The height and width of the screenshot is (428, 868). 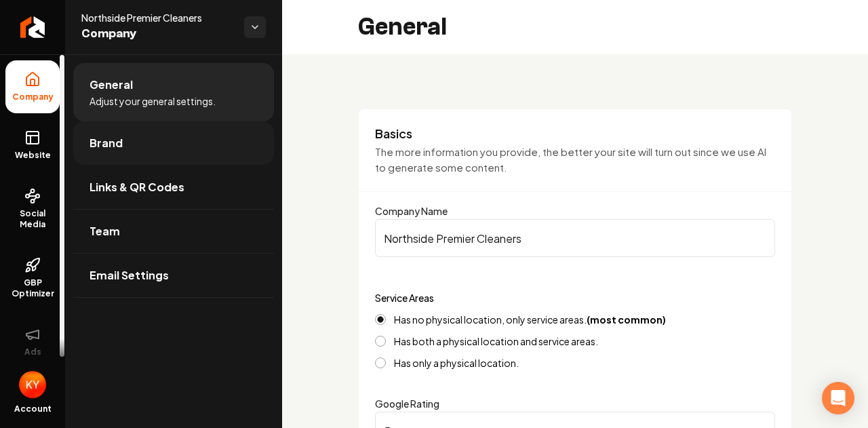 I want to click on span: General, so click(x=111, y=85).